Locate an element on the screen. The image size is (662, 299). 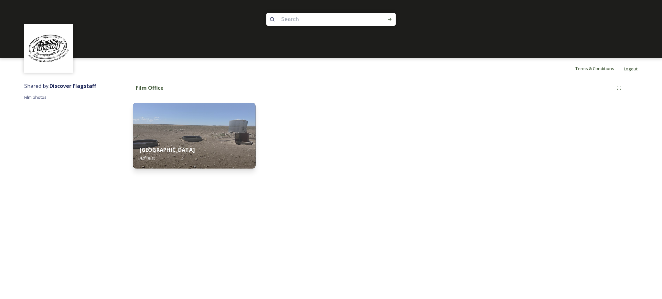
span: Terms & Conditions is located at coordinates (594, 68).